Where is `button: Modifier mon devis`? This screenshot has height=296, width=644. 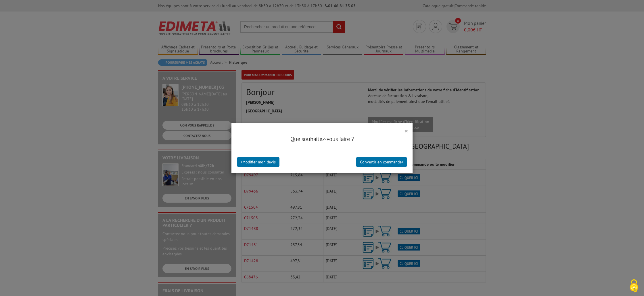
button: Modifier mon devis is located at coordinates (258, 162).